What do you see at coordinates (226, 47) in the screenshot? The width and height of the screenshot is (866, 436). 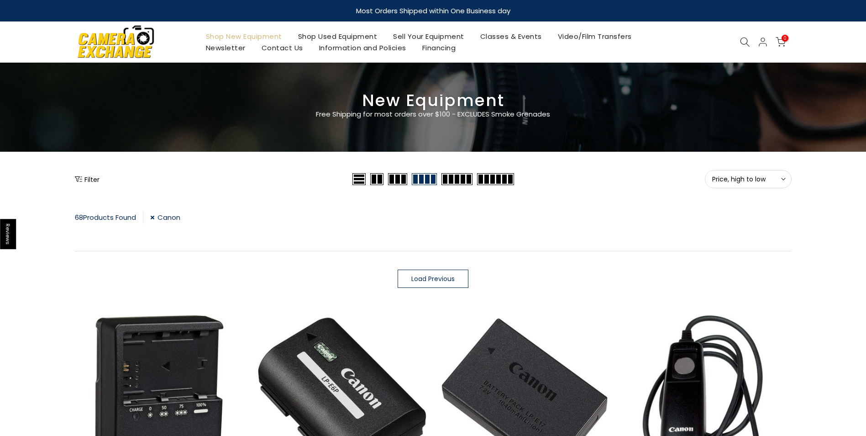 I see `a: Newsletter` at bounding box center [226, 47].